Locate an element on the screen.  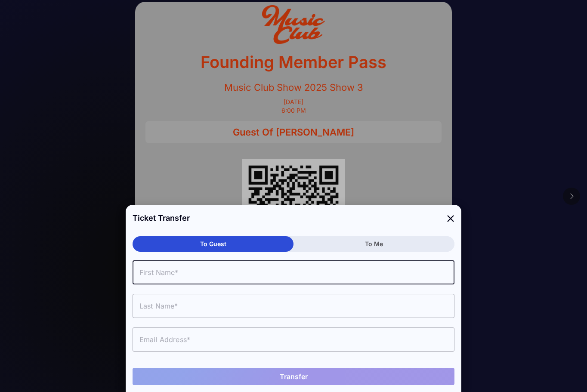
input: Last Name* is located at coordinates (294, 306).